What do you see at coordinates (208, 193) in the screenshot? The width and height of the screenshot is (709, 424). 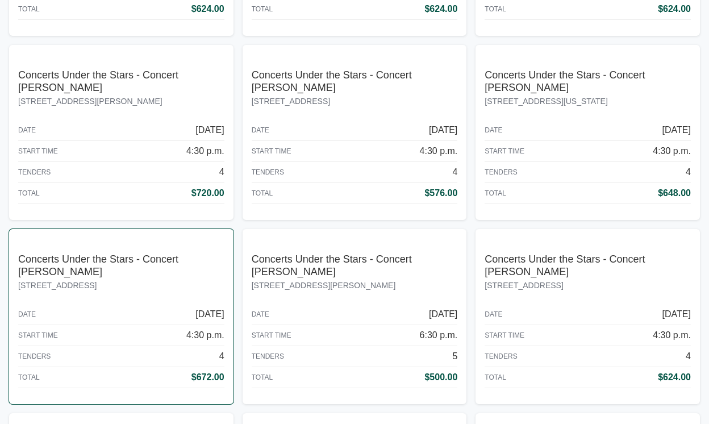 I see `div: $720.00` at bounding box center [208, 193].